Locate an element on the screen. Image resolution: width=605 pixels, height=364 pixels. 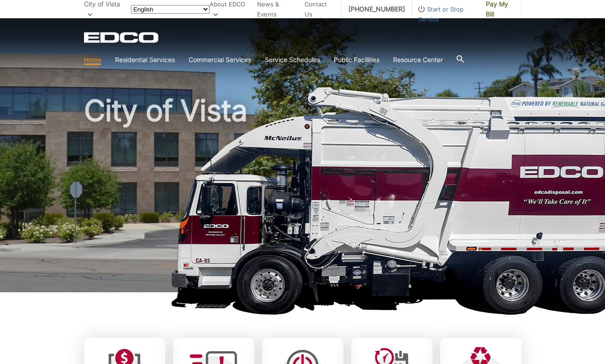
a: Residential Services is located at coordinates (145, 60).